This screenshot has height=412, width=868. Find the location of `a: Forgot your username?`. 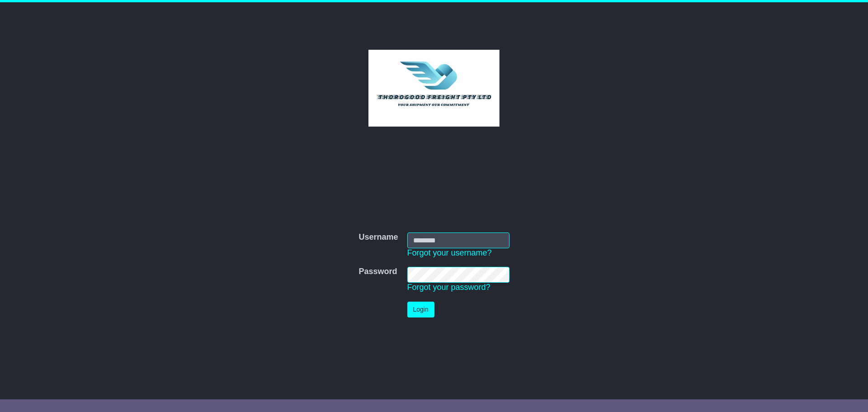

a: Forgot your username? is located at coordinates (450, 252).